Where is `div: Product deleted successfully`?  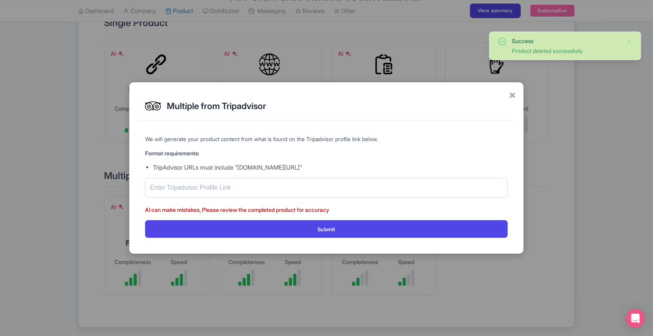 div: Product deleted successfully is located at coordinates (566, 51).